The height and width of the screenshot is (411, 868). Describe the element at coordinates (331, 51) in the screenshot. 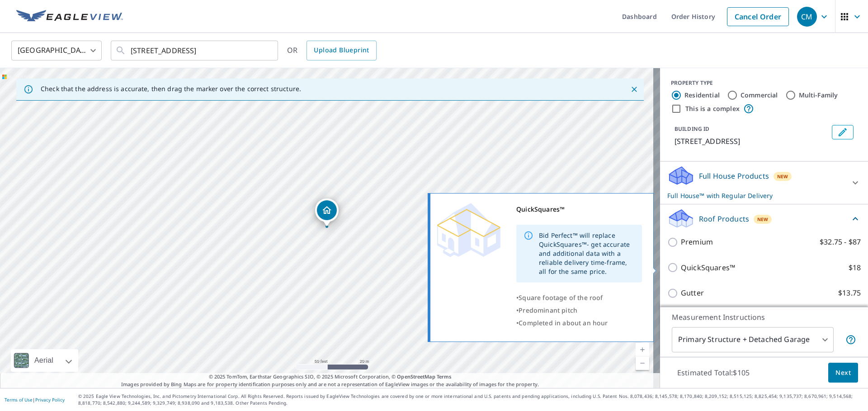

I see `div: OR` at that location.